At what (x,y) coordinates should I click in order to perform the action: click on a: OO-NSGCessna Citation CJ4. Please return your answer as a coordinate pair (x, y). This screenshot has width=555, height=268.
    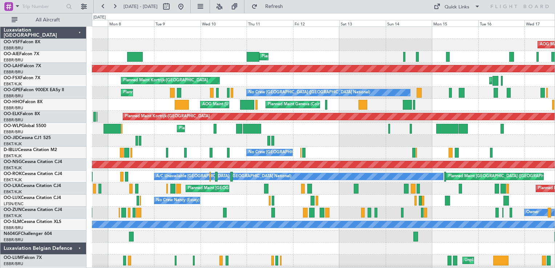
    Looking at the image, I should click on (33, 162).